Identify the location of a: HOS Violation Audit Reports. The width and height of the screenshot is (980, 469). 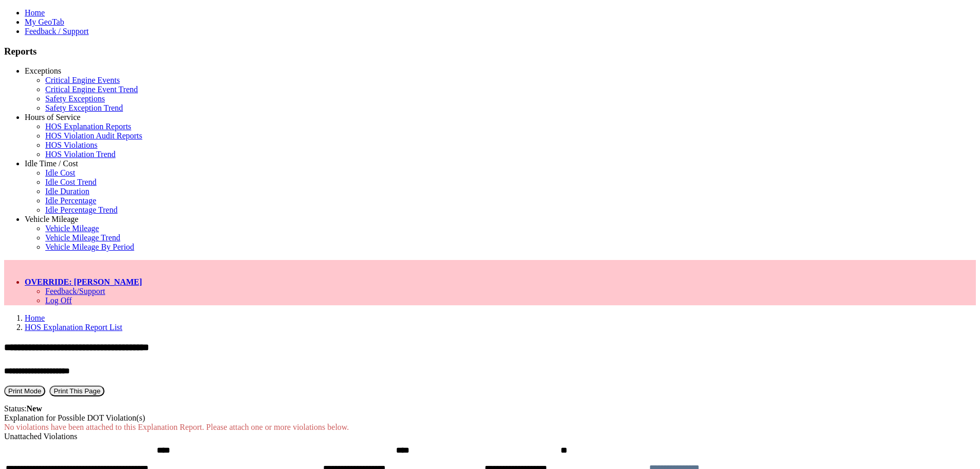
(94, 135).